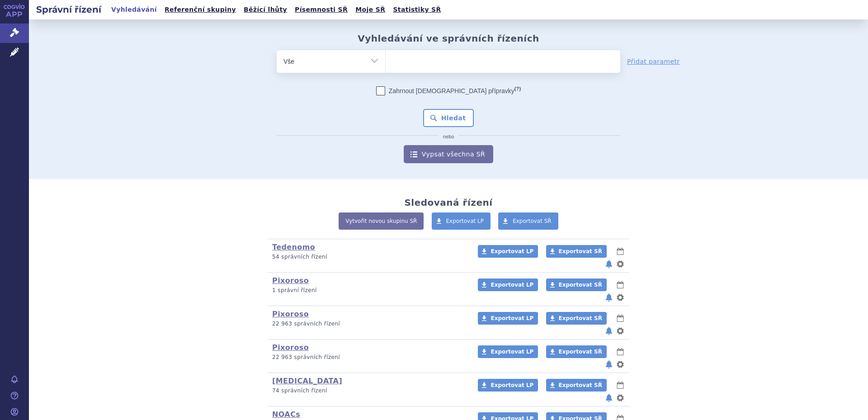  I want to click on h2: Správní řízení, so click(69, 10).